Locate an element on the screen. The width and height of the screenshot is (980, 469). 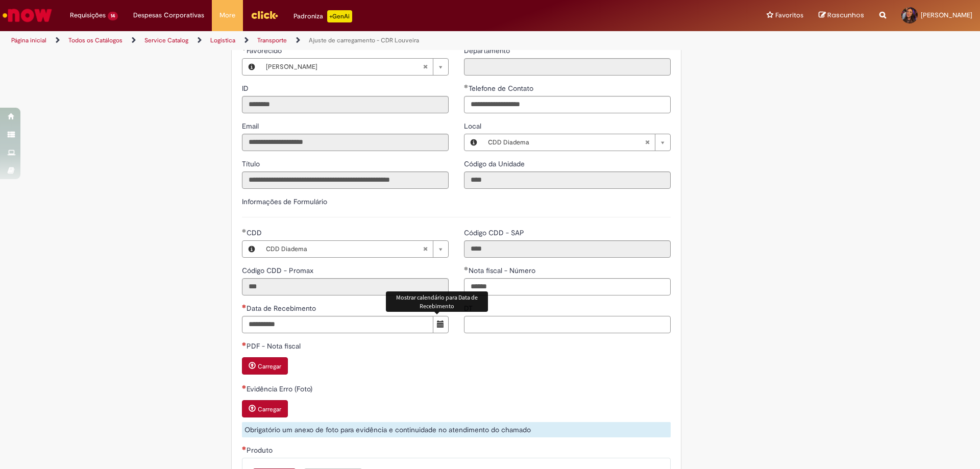
ul: Trilhas de página is located at coordinates (326, 41).